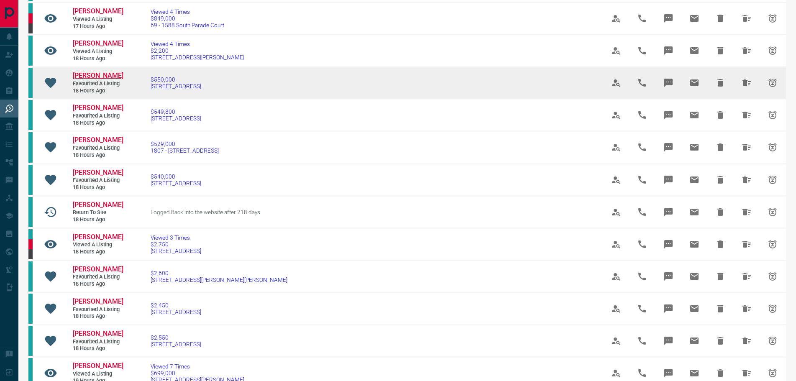  What do you see at coordinates (197, 51) in the screenshot?
I see `span: $2,200` at bounding box center [197, 51].